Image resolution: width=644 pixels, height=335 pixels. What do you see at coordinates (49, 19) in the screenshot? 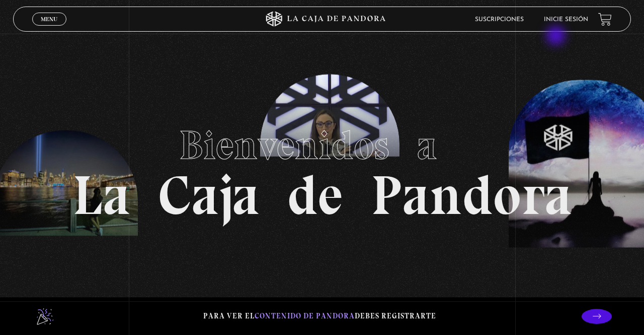
I see `span: Menu` at bounding box center [49, 19].